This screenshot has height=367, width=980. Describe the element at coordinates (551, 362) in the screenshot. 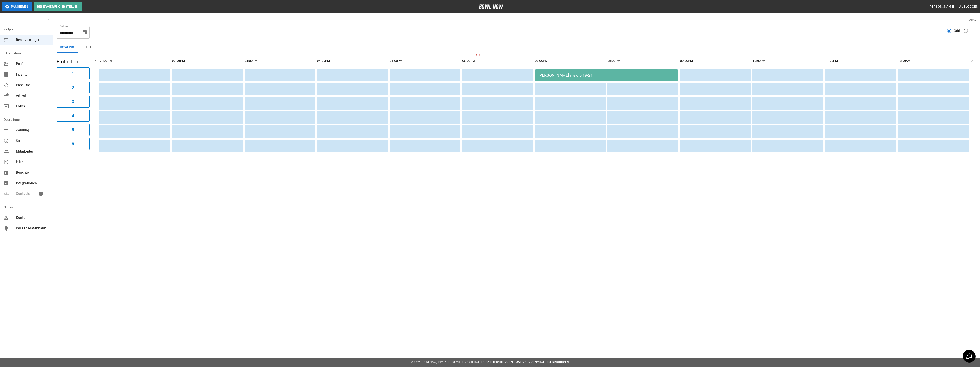

I see `a: Geschäftsbedingungen` at that location.